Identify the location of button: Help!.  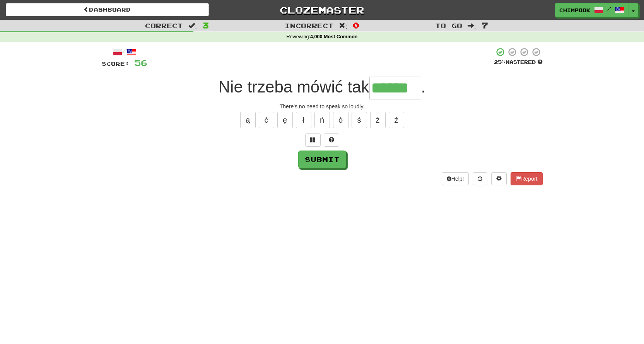
(455, 178).